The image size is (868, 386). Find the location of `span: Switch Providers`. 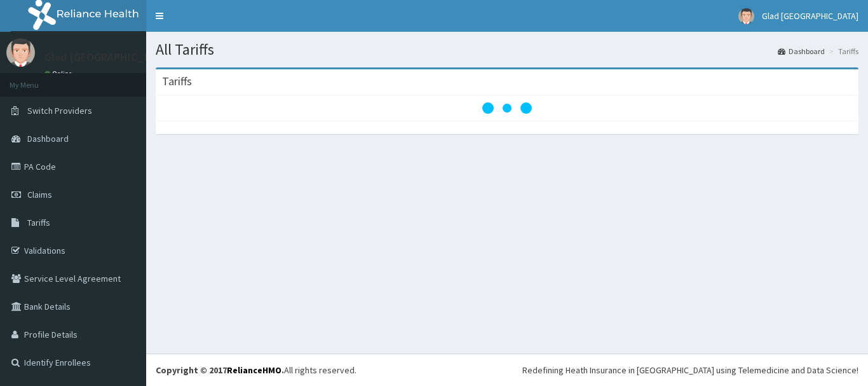

span: Switch Providers is located at coordinates (59, 111).